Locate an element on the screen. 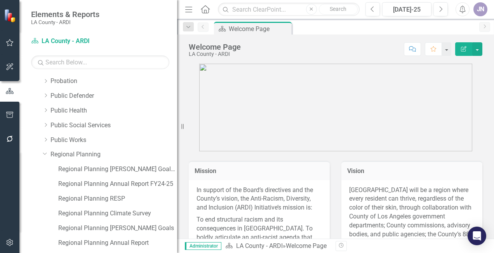  a: Regional Planning Annual Report FY24-25 is located at coordinates (118, 184).